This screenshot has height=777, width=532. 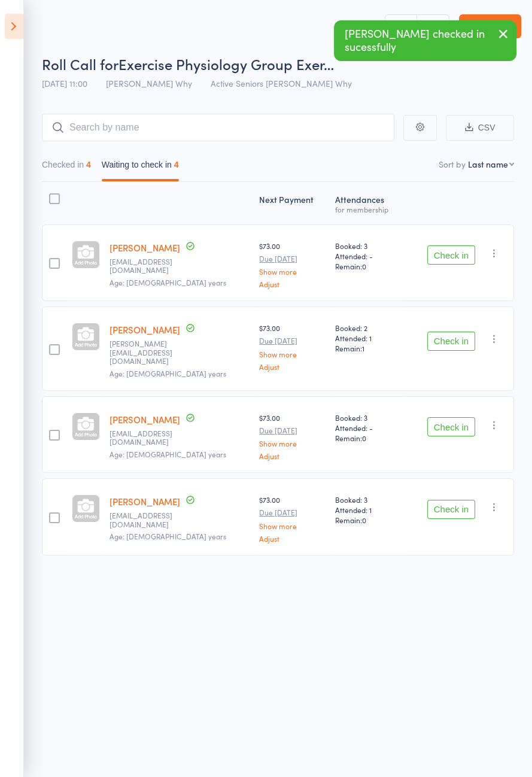 I want to click on div: Last name, so click(x=488, y=164).